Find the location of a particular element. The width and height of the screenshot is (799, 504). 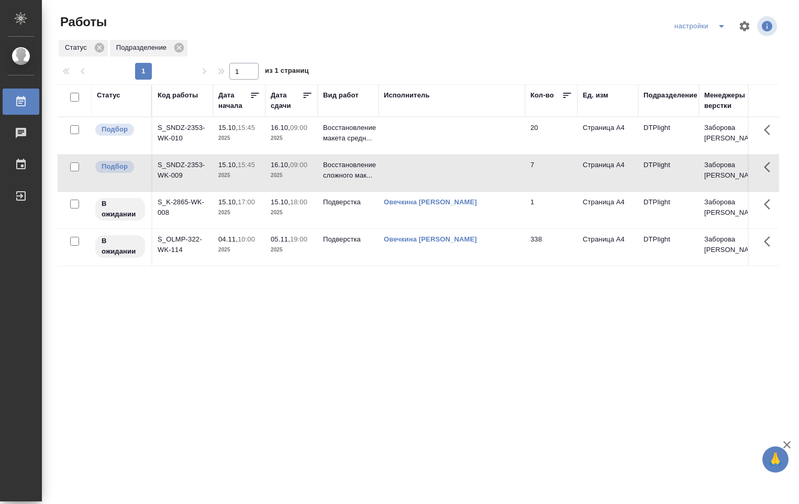

td: 7 is located at coordinates (551, 173).